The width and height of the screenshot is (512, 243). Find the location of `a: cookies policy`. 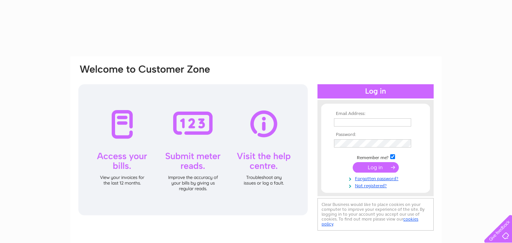

a: cookies policy is located at coordinates (370, 221).